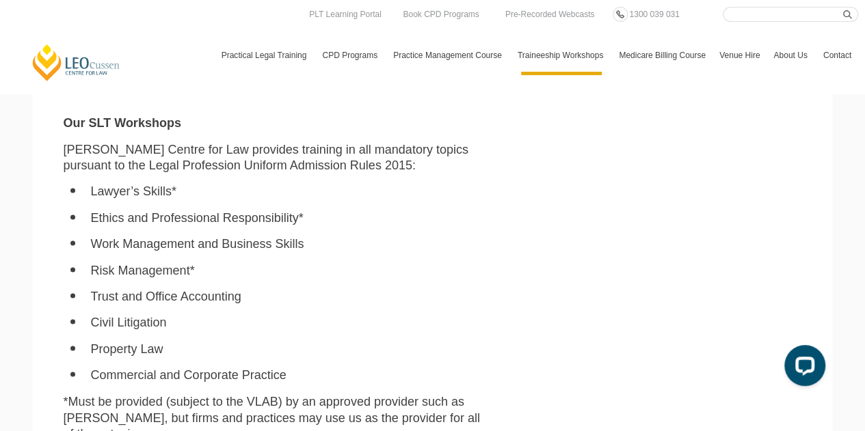  I want to click on li: Commercial and Corporate Practice, so click(288, 375).